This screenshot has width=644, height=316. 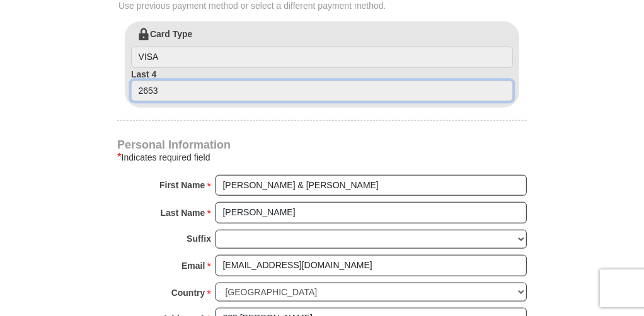 What do you see at coordinates (189, 293) in the screenshot?
I see `strong: Country` at bounding box center [189, 293].